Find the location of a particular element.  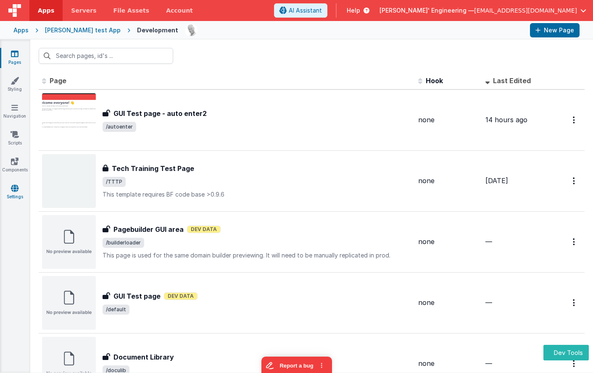

span: /default is located at coordinates (116, 310).